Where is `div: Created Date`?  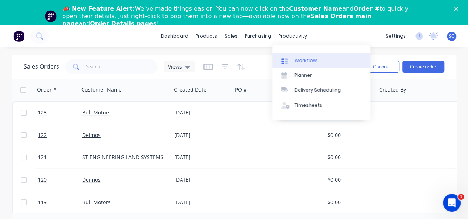 div: Created Date is located at coordinates (190, 90).